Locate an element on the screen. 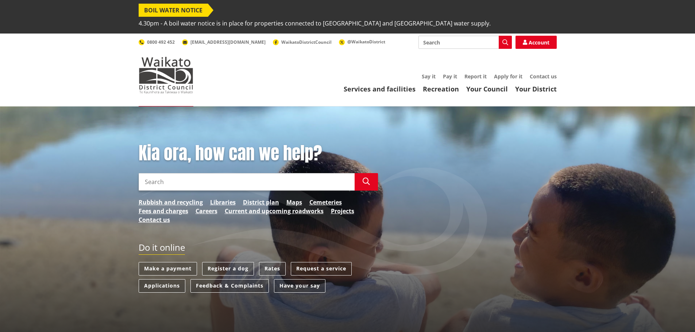 Image resolution: width=695 pixels, height=332 pixels. a: 0800 492 452 is located at coordinates (156, 42).